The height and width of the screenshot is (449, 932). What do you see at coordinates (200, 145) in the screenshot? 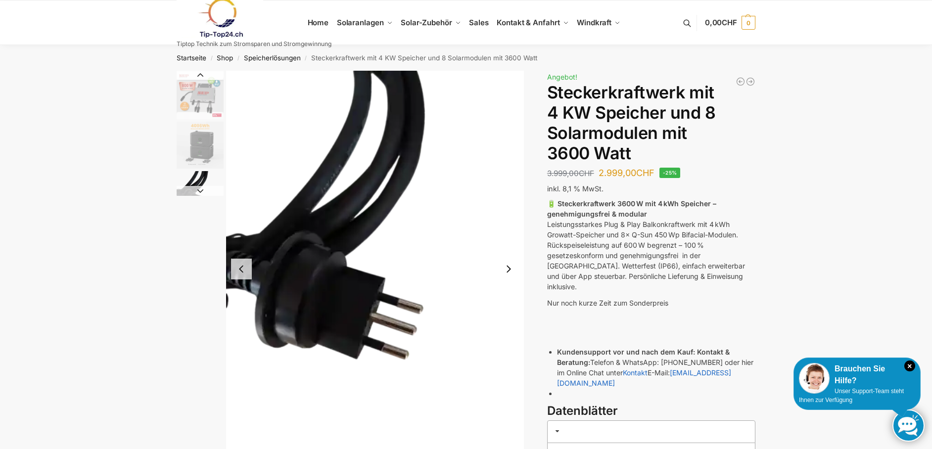
I see `img: growatt Noah 2000` at bounding box center [200, 145].